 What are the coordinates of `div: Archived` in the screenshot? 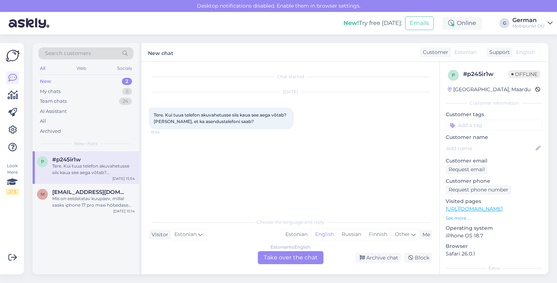 It's located at (50, 132).